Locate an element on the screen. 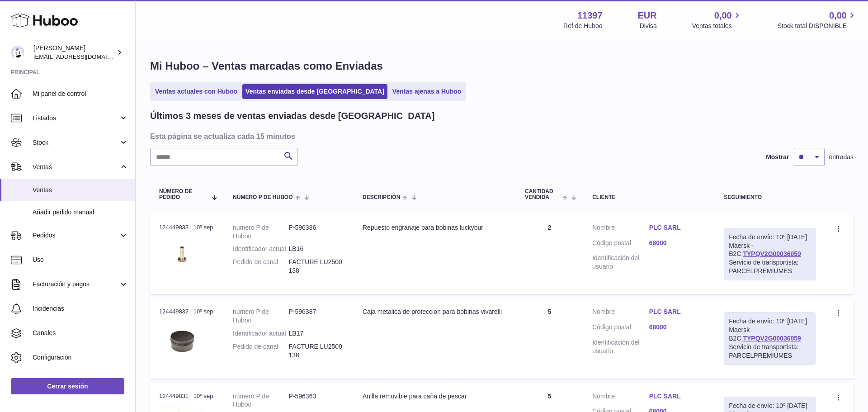 The height and width of the screenshot is (412, 868). dd: P-596363 is located at coordinates (316, 401).